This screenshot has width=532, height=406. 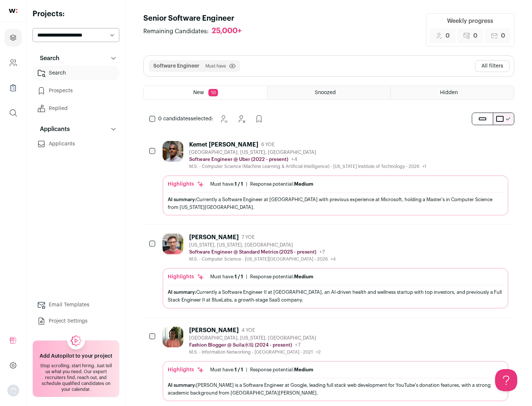 I want to click on a: Project Settings, so click(x=76, y=321).